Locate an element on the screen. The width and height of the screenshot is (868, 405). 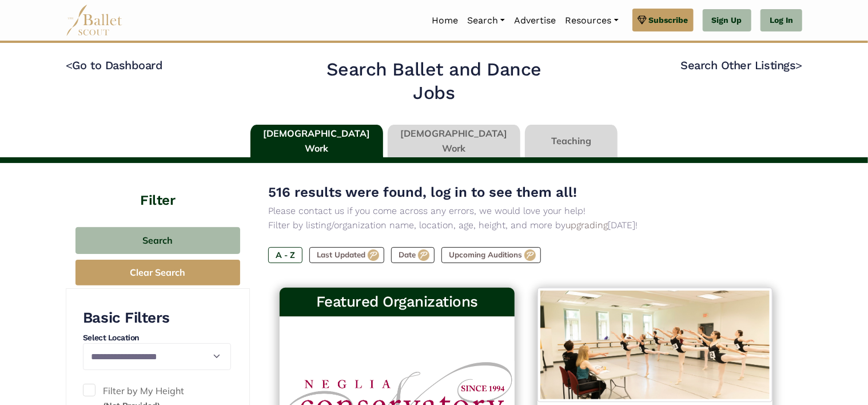
label: A - Z is located at coordinates (285, 255).